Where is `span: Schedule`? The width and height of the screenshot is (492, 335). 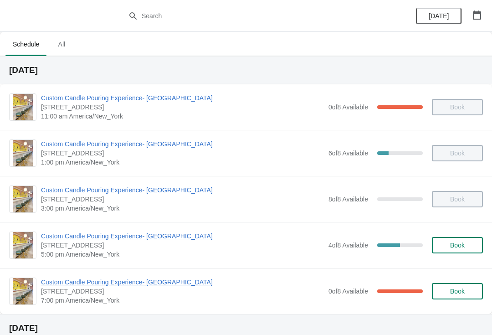
span: Schedule is located at coordinates (26, 44).